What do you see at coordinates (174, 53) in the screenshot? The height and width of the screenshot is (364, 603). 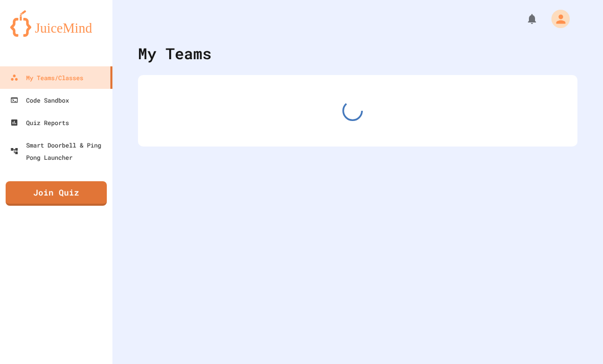 I see `div: My Teams` at bounding box center [174, 53].